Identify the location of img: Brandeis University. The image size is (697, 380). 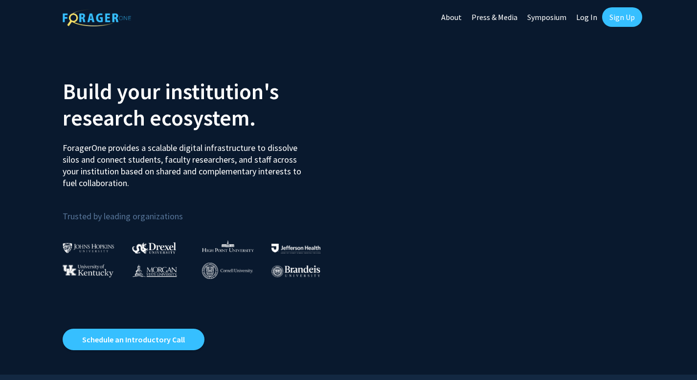
(296, 271).